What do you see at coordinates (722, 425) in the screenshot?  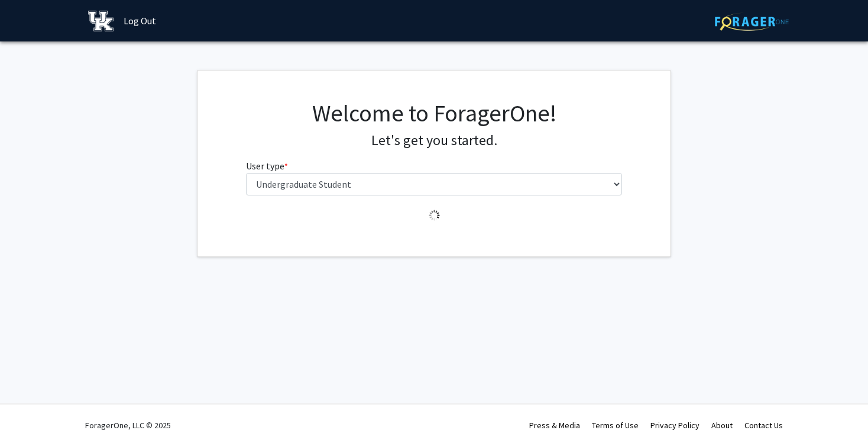 I see `a: About` at bounding box center [722, 425].